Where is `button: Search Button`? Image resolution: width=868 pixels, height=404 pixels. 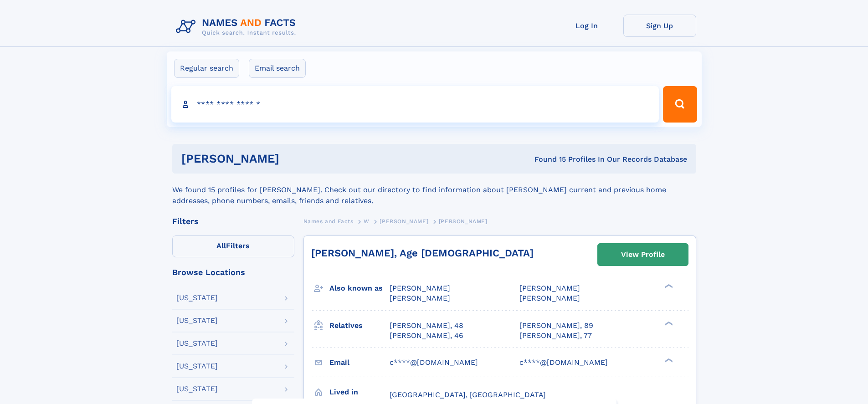
button: Search Button is located at coordinates (680, 104).